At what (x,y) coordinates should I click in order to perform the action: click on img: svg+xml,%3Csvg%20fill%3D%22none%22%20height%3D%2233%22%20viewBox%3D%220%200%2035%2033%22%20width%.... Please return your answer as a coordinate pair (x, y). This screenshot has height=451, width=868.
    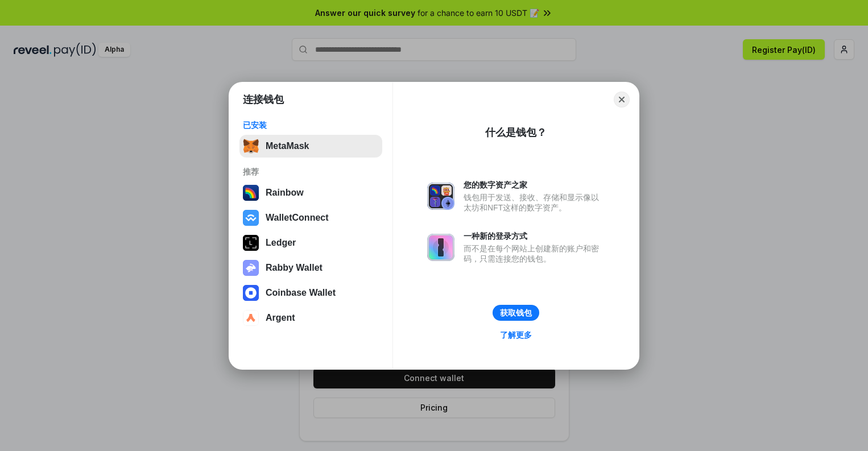
    Looking at the image, I should click on (251, 146).